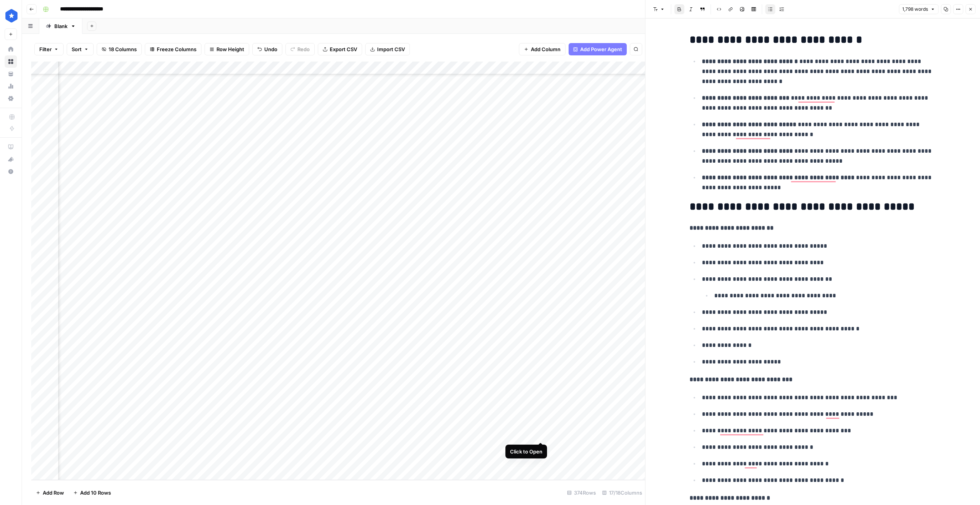 Image resolution: width=980 pixels, height=505 pixels. Describe the element at coordinates (61, 26) in the screenshot. I see `a: Blank` at that location.